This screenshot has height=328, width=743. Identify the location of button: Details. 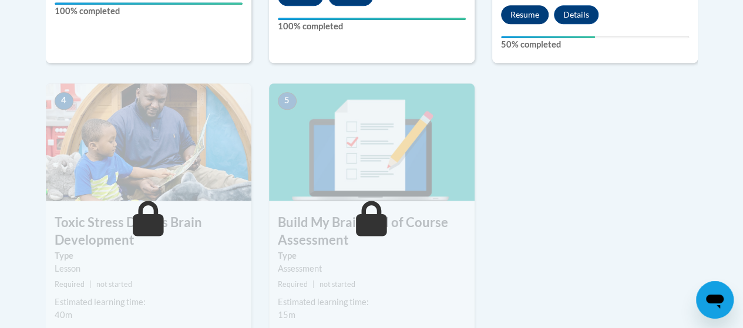
(576, 15).